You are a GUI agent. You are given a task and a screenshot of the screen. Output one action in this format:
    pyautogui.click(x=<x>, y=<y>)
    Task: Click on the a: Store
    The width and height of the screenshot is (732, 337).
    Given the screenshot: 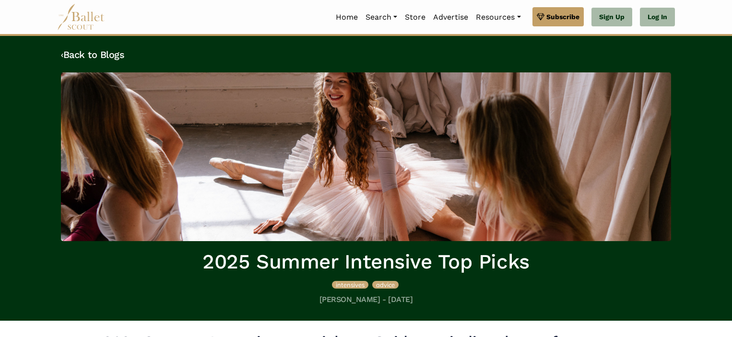 What is the action you would take?
    pyautogui.click(x=415, y=17)
    